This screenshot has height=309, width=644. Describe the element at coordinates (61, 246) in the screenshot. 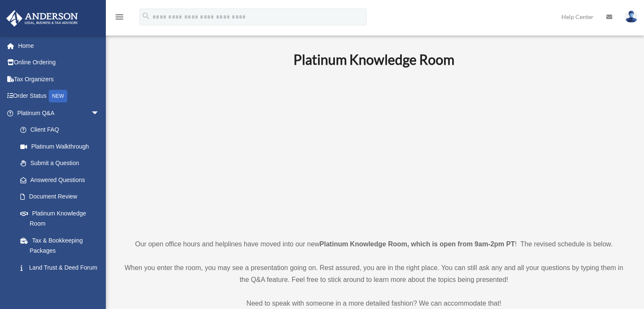

I see `a: Tax & Bookkeeping Packages` at that location.